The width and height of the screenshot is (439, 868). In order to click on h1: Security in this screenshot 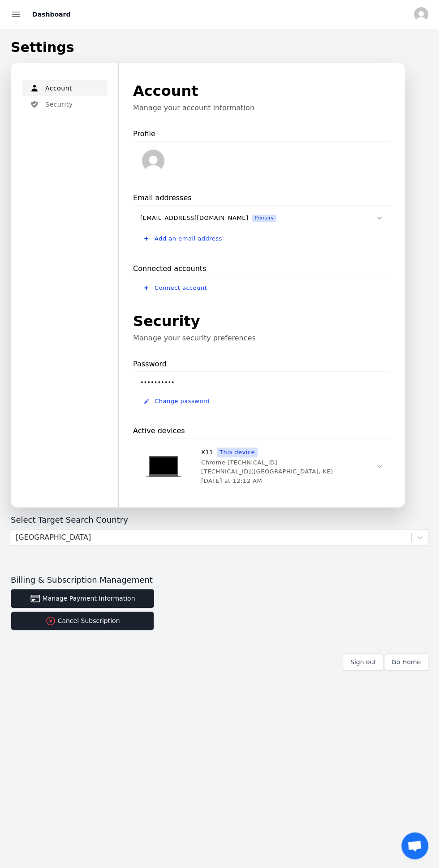, I will do `click(262, 321)`.